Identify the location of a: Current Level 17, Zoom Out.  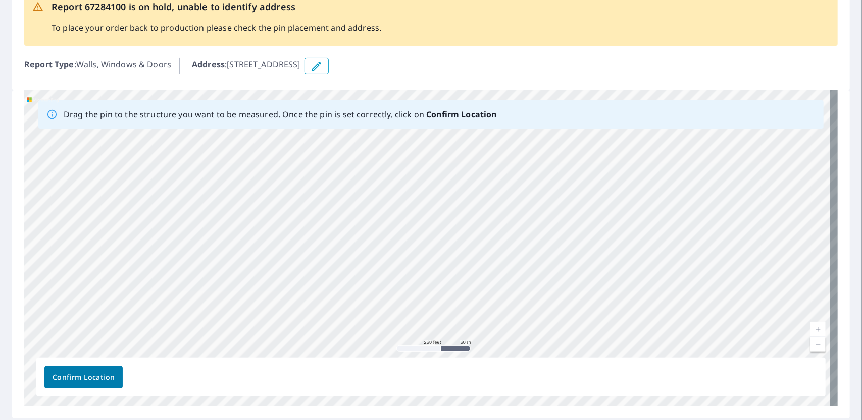
(818, 345).